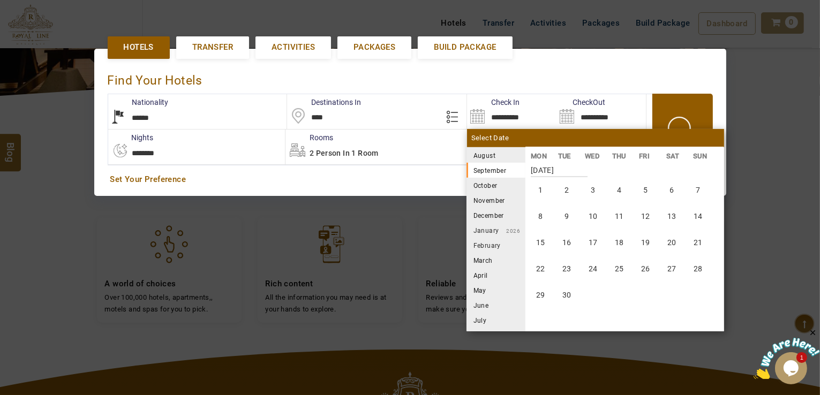 This screenshot has height=395, width=820. I want to click on li: July, so click(496, 320).